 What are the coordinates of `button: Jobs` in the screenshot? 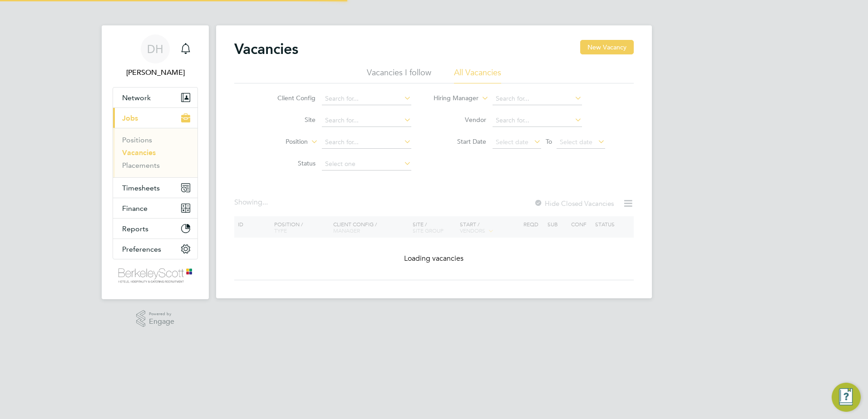 It's located at (155, 118).